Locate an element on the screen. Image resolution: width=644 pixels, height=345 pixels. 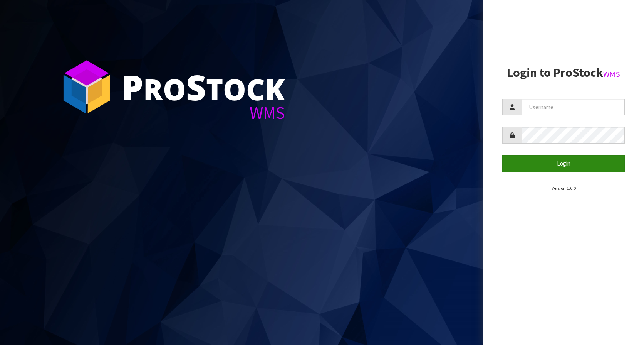
h2: Login to ProStock is located at coordinates (564, 73).